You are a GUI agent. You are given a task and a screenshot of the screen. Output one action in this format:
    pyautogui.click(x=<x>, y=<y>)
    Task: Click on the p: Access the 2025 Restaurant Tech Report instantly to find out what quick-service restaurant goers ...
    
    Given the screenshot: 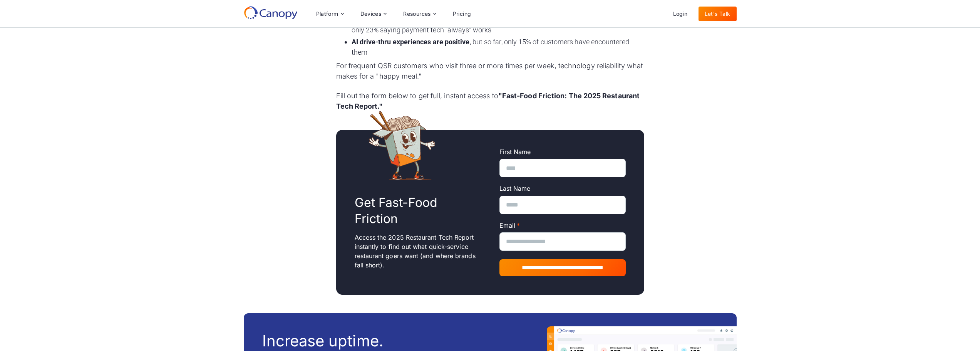 What is the action you would take?
    pyautogui.click(x=417, y=251)
    